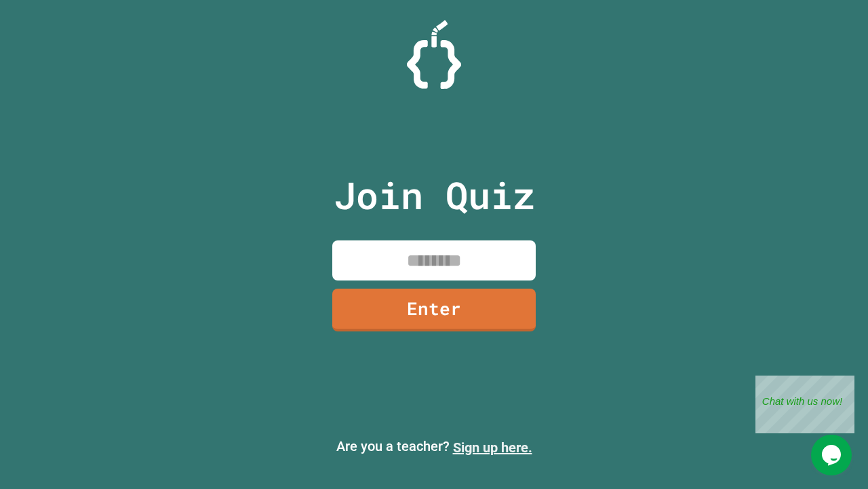 Image resolution: width=868 pixels, height=489 pixels. What do you see at coordinates (434, 309) in the screenshot?
I see `a: Enter` at bounding box center [434, 309].